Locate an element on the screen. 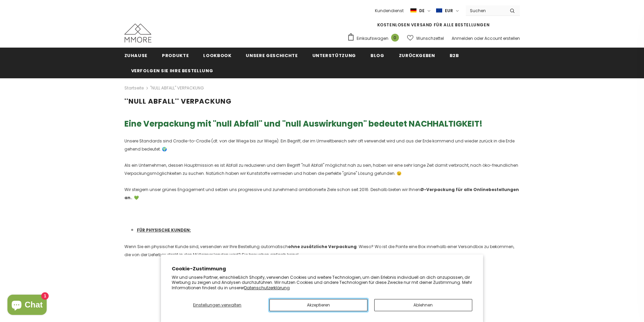 This screenshot has width=644, height=322. span: Einstellungen verwalten is located at coordinates (217, 305).